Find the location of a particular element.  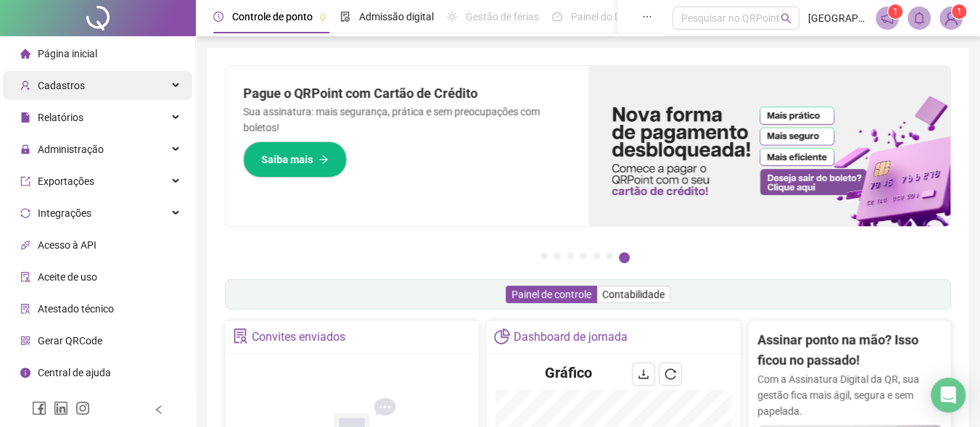

span: info-circle is located at coordinates (26, 373).